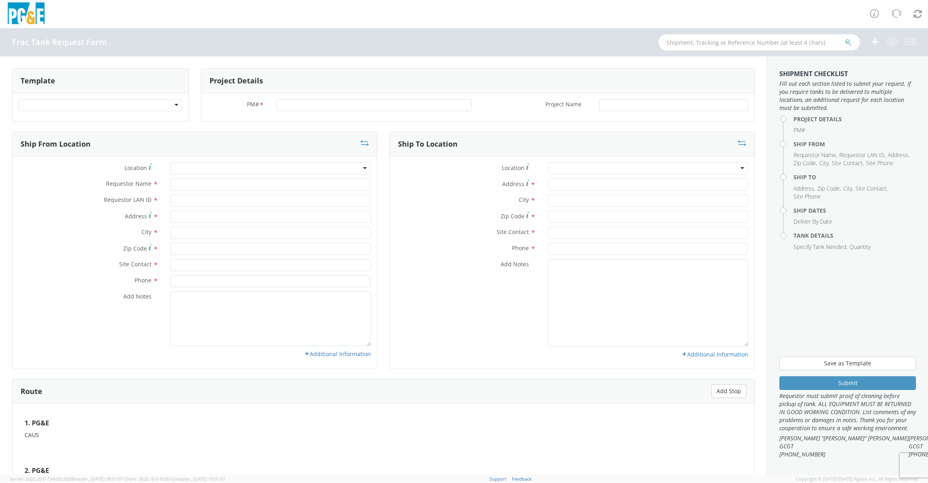 This screenshot has height=483, width=928. I want to click on h4: Project Details, so click(855, 119).